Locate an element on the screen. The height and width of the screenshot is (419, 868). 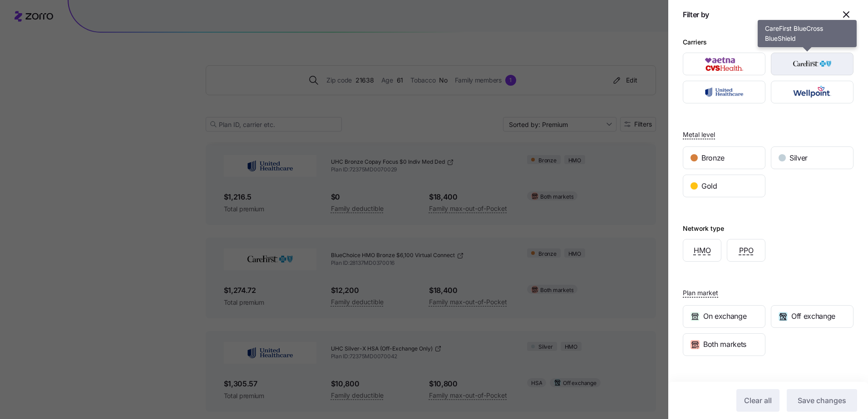
div: Carriers is located at coordinates (694, 42).